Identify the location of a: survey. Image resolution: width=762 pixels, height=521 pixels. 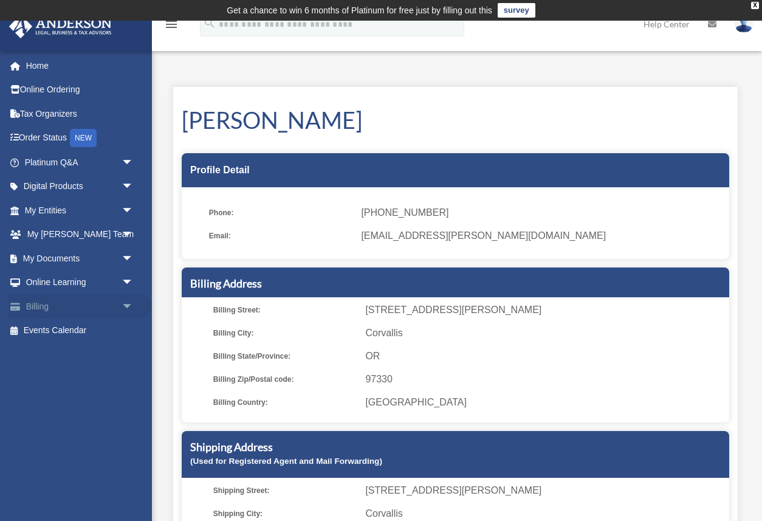
(516, 10).